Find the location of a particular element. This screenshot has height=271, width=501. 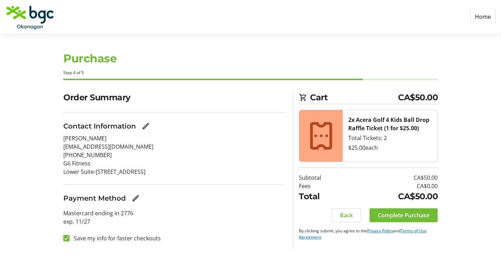

label: Save my info for faster checkouts is located at coordinates (115, 238).